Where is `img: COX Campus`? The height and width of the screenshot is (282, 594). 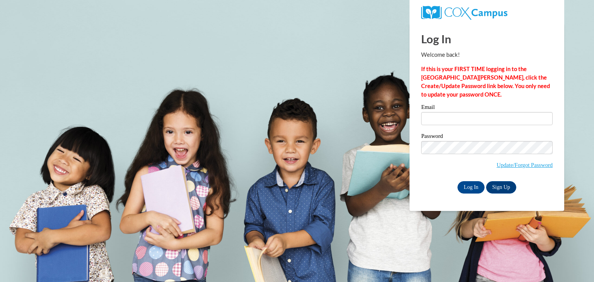
img: COX Campus is located at coordinates (464, 13).